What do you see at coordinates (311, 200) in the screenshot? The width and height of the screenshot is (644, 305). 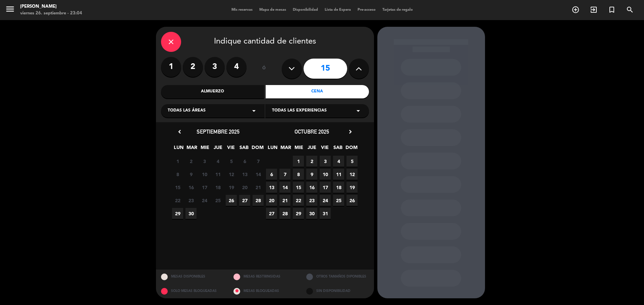 I see `span: 23` at bounding box center [311, 200].